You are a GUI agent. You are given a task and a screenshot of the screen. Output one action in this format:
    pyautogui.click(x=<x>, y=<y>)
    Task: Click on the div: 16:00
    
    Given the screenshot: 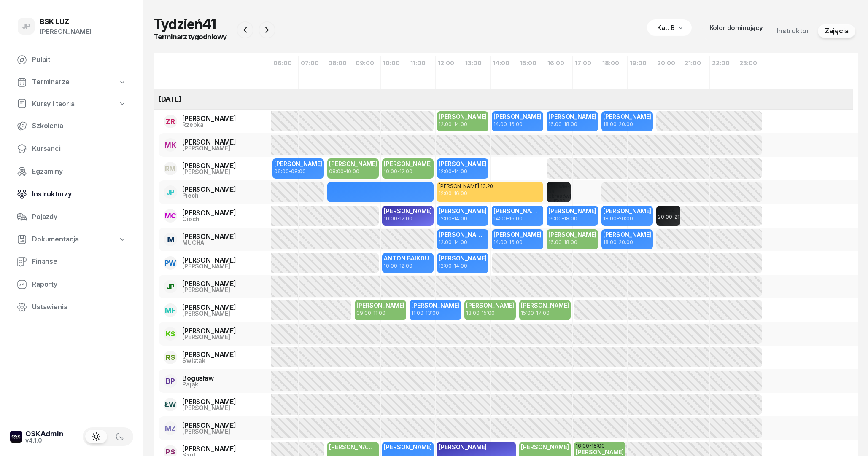 What is the action you would take?
    pyautogui.click(x=559, y=63)
    